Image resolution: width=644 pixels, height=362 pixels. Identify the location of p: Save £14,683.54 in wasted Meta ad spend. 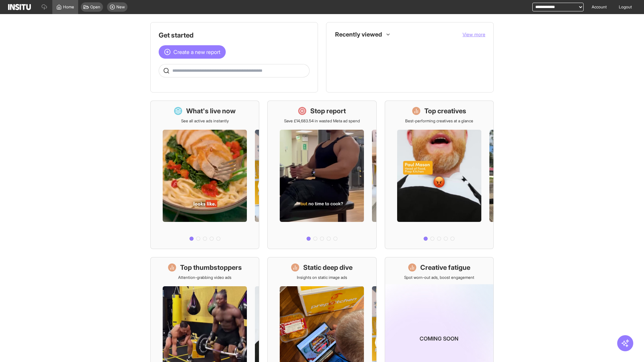
(322, 121).